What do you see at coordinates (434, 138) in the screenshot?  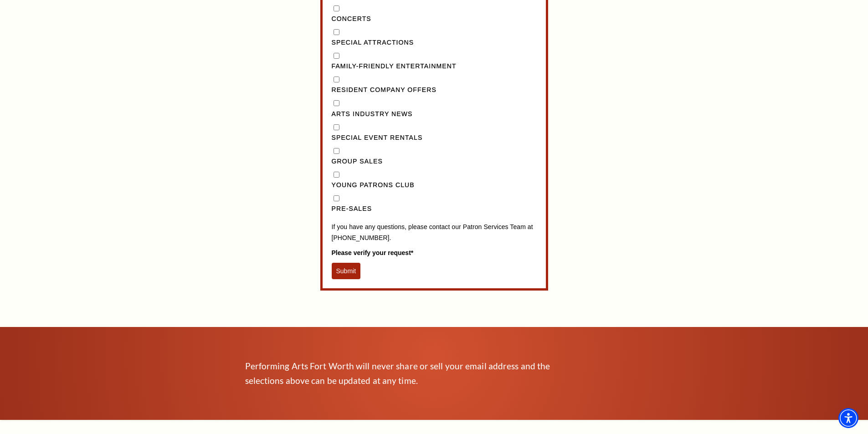 I see `label: Special Event Rentals` at bounding box center [434, 138].